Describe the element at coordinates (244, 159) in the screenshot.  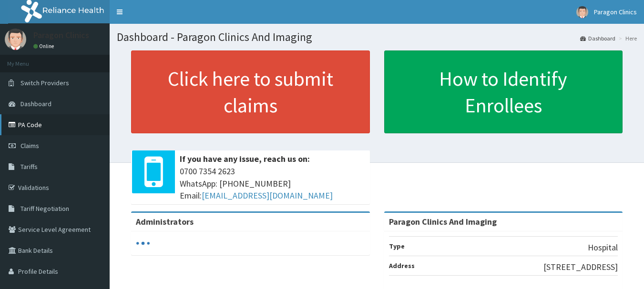
I see `b: If you have any issue, reach us on:` at that location.